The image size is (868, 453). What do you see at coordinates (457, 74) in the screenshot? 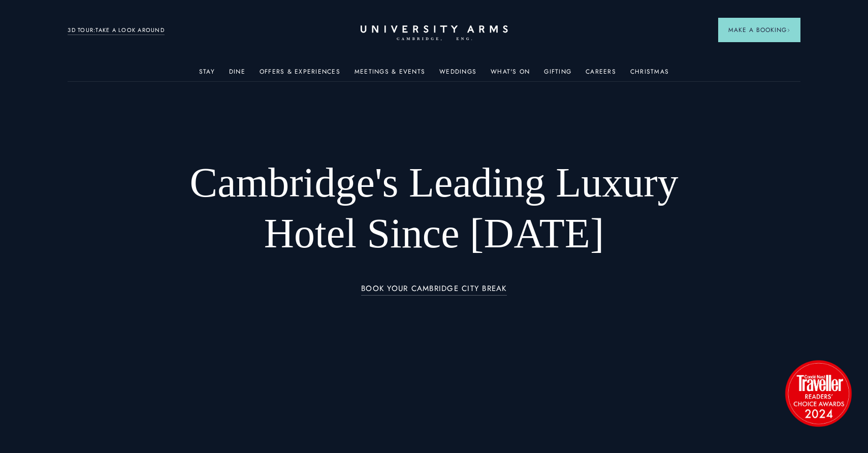
I see `a: Weddings` at bounding box center [457, 74].